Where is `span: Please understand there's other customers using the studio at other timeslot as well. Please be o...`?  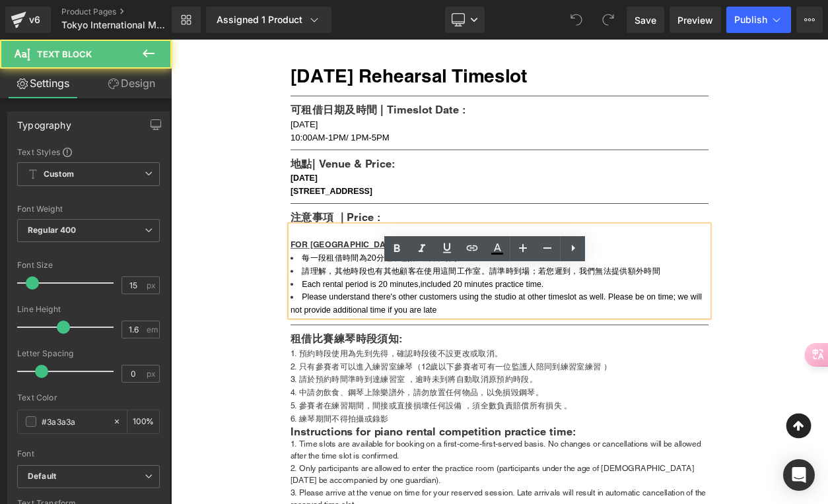 span: Please understand there's other customers using the studio at other timeslot as well. Please be o... is located at coordinates (397, 320).